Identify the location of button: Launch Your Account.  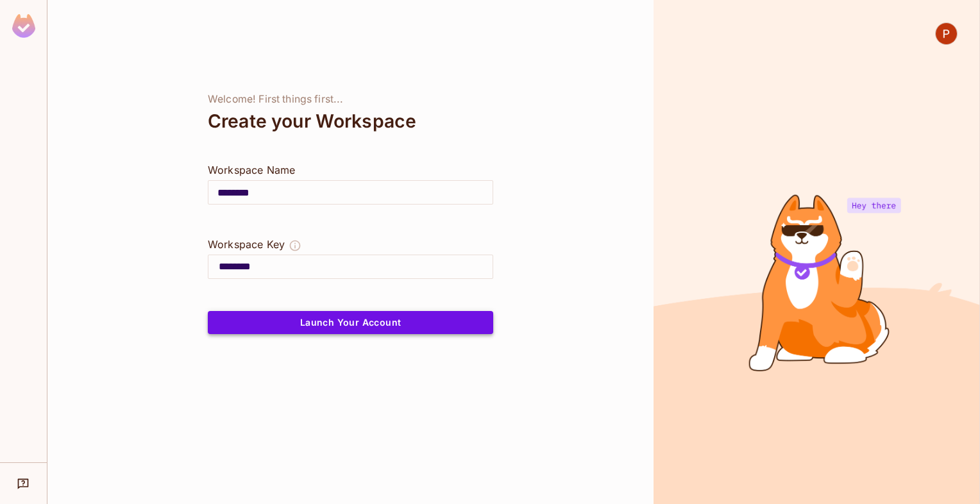
(350, 322).